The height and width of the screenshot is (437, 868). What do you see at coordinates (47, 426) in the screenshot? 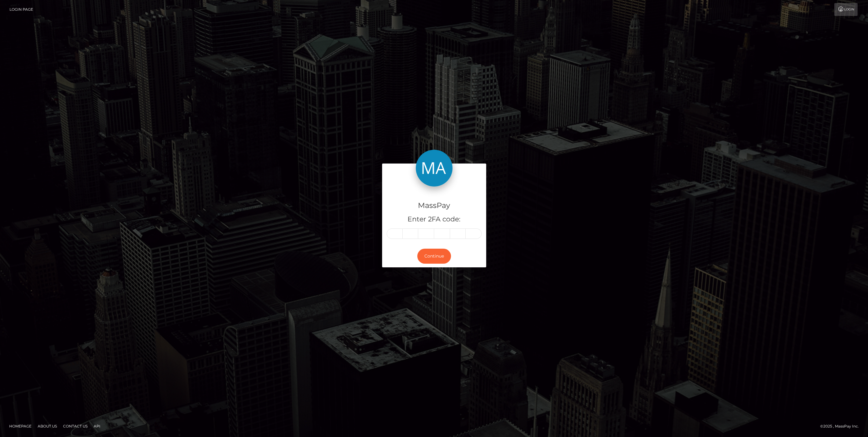
I see `a: About Us` at bounding box center [47, 426].